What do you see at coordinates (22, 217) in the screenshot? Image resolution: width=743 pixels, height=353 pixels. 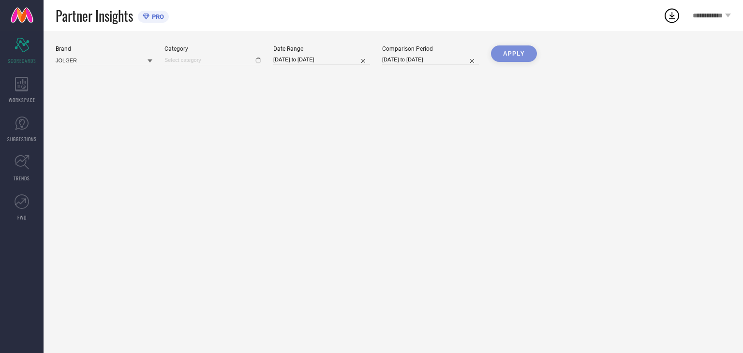 I see `span: FWD` at bounding box center [22, 217].